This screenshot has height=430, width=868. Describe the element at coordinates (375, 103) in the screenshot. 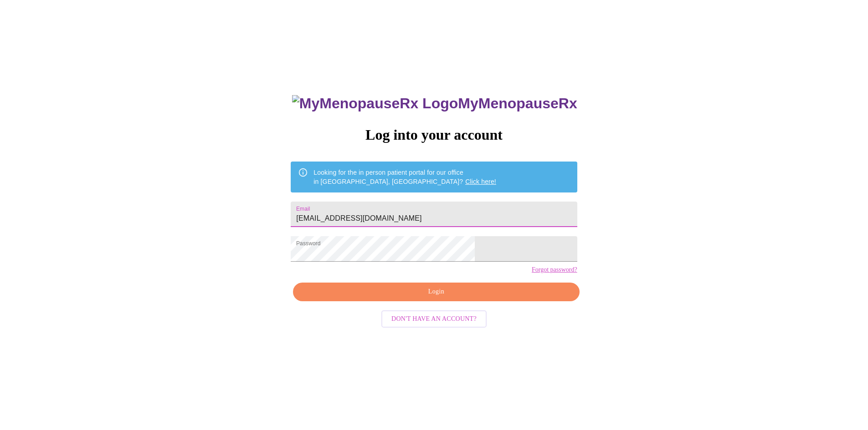

I see `img: MyMenopauseRx Logo` at that location.